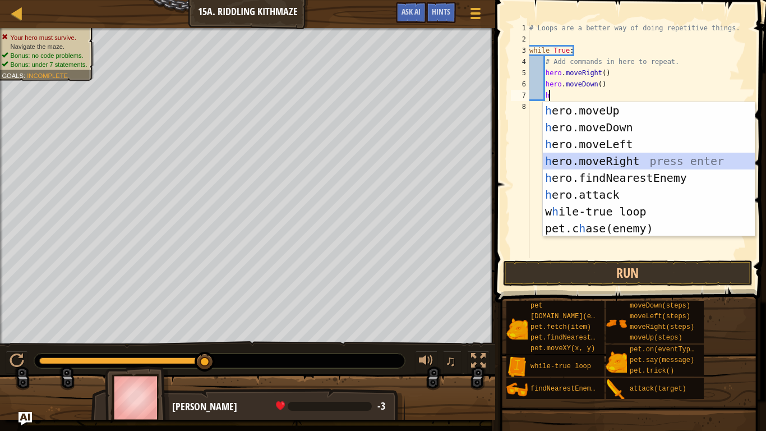  I want to click on span: Your hero must survive., so click(43, 37).